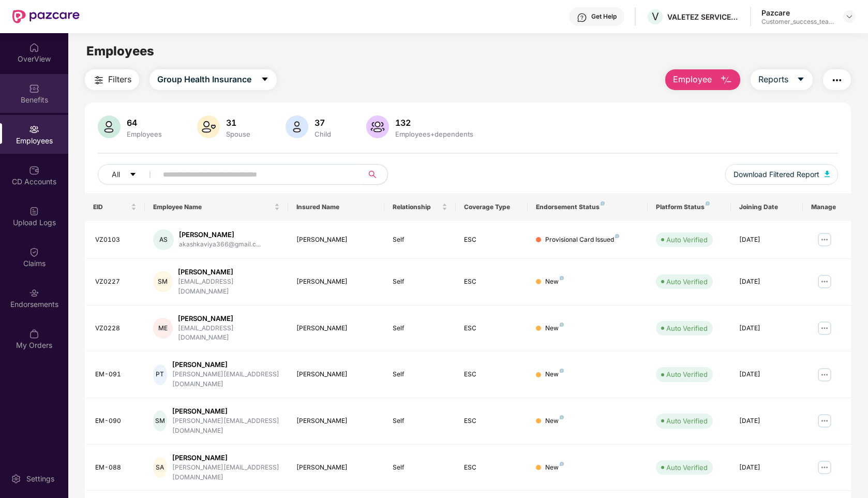  Describe the element at coordinates (16, 479) in the screenshot. I see `img: svg+xml;base64,PHN2ZyBpZD0iU2V0dGluZy0yMHgyMCIgeG1sbnM9Imh0dHA6Ly93d3cudzMub3JnLzIwMDAvc3ZnIiB3aW...` at that location.